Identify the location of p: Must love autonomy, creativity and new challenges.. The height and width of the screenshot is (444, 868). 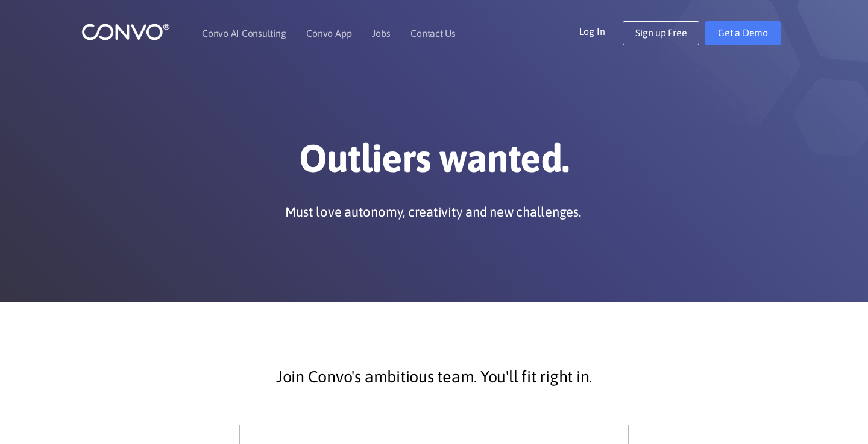
(433, 211).